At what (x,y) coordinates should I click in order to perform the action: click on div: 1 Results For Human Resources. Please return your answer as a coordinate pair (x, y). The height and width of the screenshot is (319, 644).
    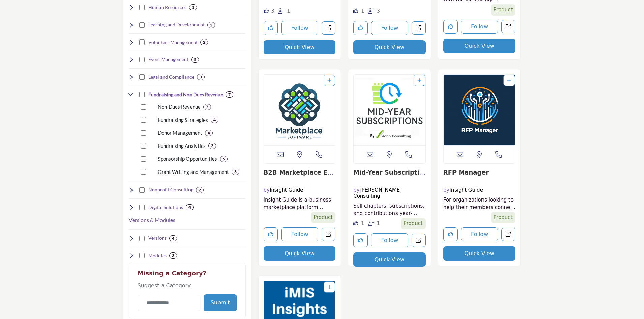
    Looking at the image, I should click on (193, 8).